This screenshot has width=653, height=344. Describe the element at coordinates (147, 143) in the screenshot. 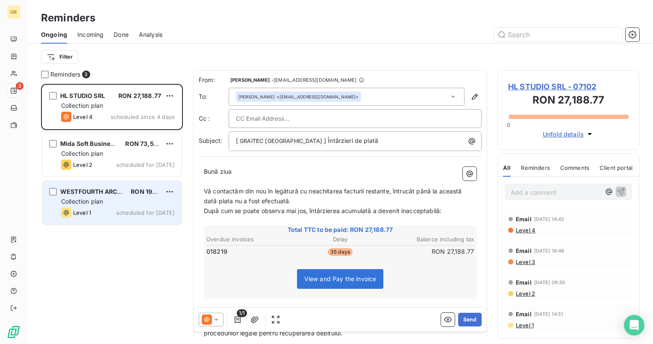

I see `span: RON 73,515.17` at that location.